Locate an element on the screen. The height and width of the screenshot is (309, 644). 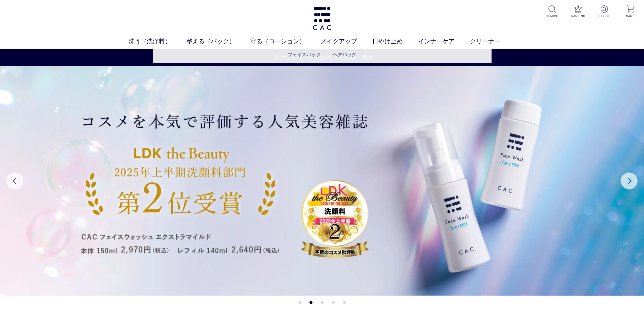
a: 守る（ローション） is located at coordinates (285, 41).